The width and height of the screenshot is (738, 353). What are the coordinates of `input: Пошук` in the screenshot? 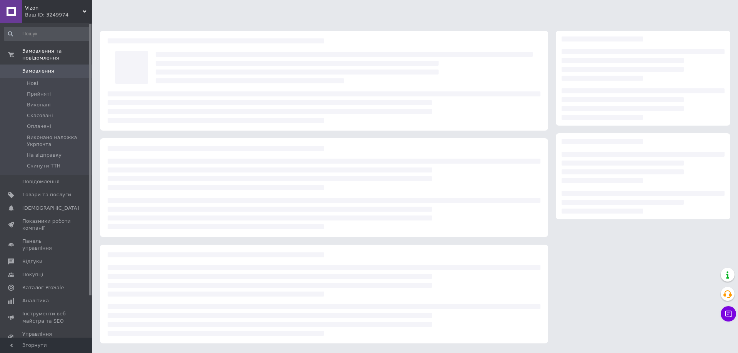 It's located at (47, 34).